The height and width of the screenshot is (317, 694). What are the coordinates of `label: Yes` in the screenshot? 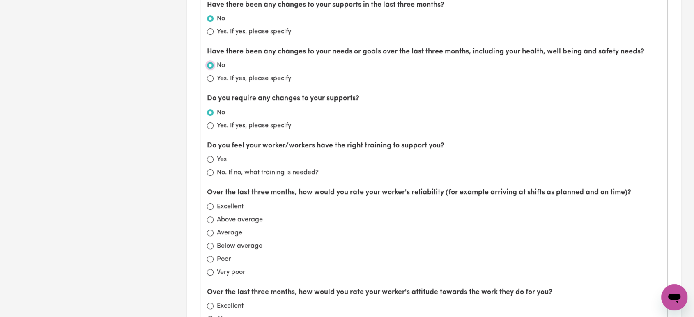 It's located at (222, 159).